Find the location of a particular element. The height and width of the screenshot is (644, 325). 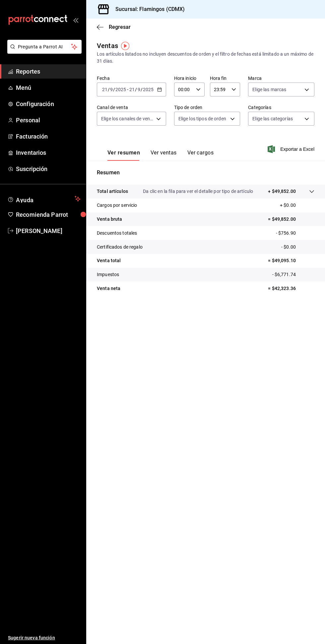

span: Ayuda is located at coordinates (44, 199).